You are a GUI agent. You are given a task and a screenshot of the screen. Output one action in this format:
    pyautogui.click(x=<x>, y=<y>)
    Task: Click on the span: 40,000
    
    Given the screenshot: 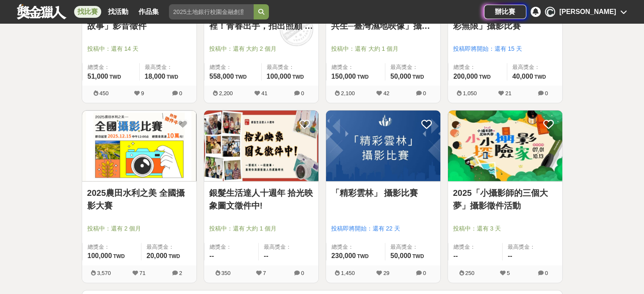 What is the action you would take?
    pyautogui.click(x=522, y=76)
    